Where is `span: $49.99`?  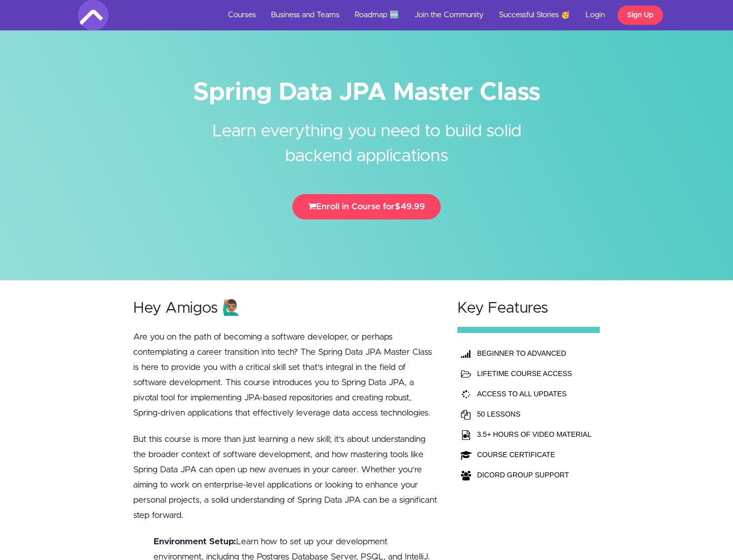
span: $49.99 is located at coordinates (410, 206).